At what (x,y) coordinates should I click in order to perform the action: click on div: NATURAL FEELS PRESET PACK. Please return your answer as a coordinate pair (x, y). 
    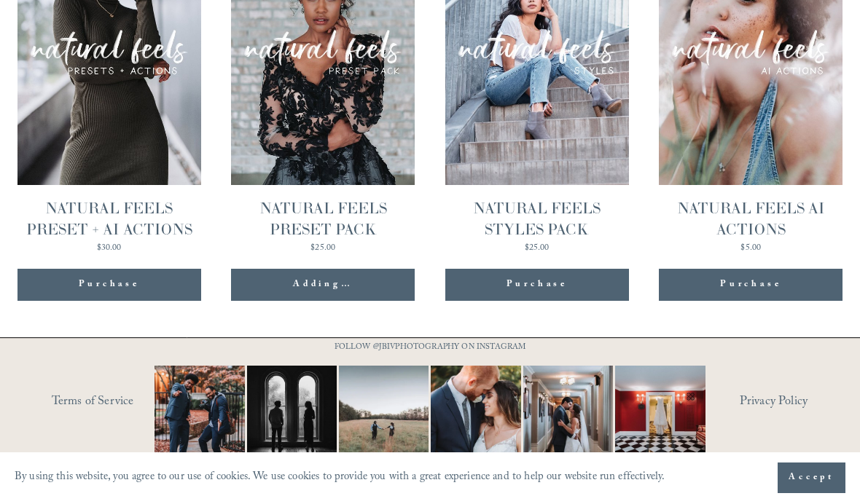
    Looking at the image, I should click on (323, 219).